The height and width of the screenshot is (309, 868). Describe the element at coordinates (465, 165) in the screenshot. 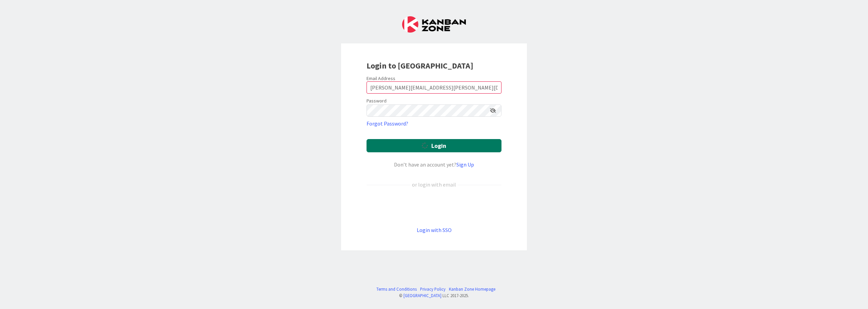

I see `a: Sign Up` at that location.